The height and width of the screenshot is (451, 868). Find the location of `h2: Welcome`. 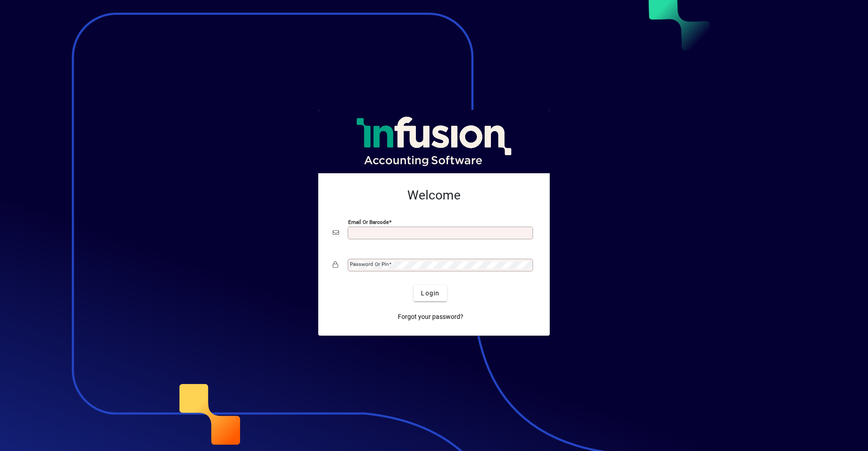

h2: Welcome is located at coordinates (434, 195).